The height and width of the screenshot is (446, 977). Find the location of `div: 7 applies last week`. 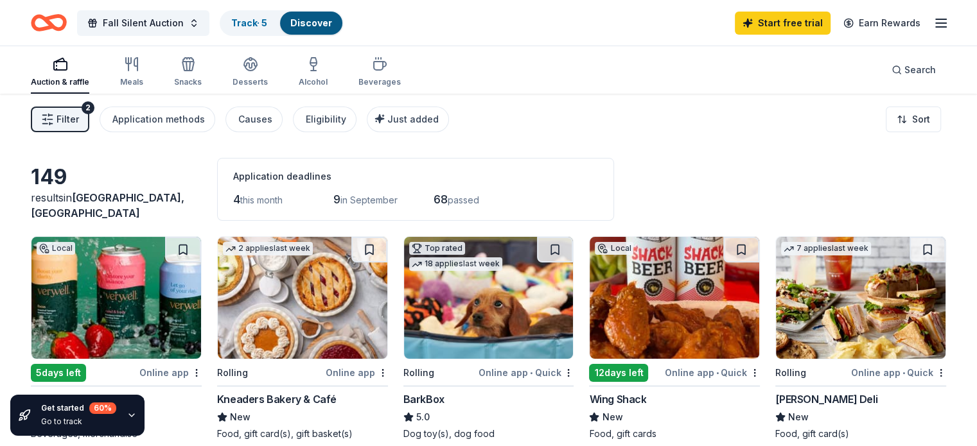

div: 7 applies last week is located at coordinates (826, 249).